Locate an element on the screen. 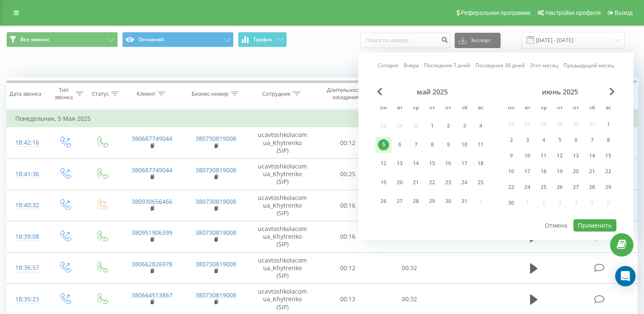 The height and width of the screenshot is (314, 644). div: ср 18 июня 2025 г. is located at coordinates (544, 171).